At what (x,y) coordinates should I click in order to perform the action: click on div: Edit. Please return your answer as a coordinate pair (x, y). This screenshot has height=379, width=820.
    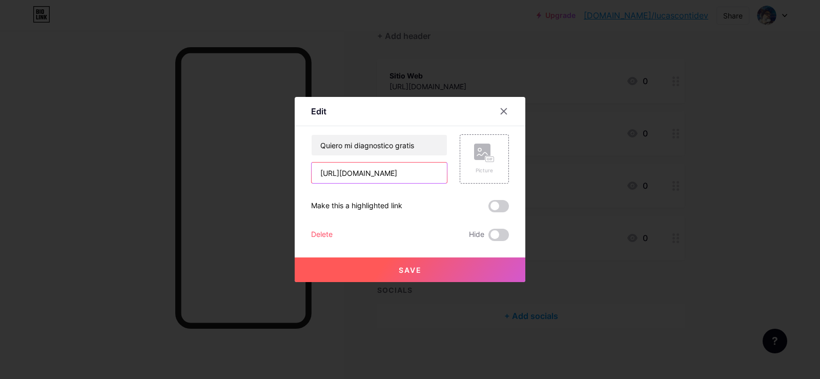
    Looking at the image, I should click on (319, 111).